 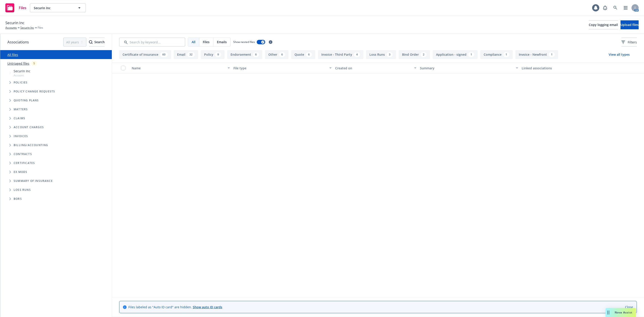 I want to click on div: Tree Example, so click(x=56, y=104).